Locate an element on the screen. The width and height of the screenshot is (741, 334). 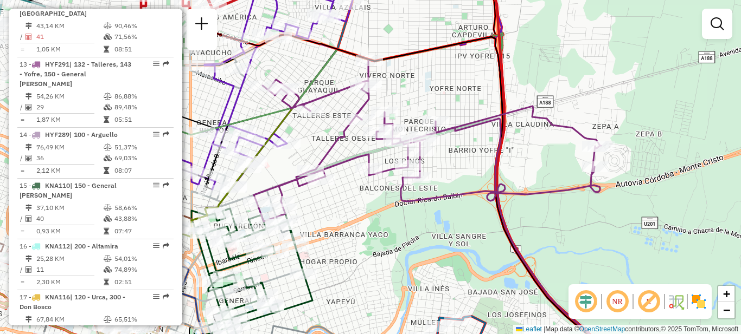
a: Zoom in is located at coordinates (726, 294).